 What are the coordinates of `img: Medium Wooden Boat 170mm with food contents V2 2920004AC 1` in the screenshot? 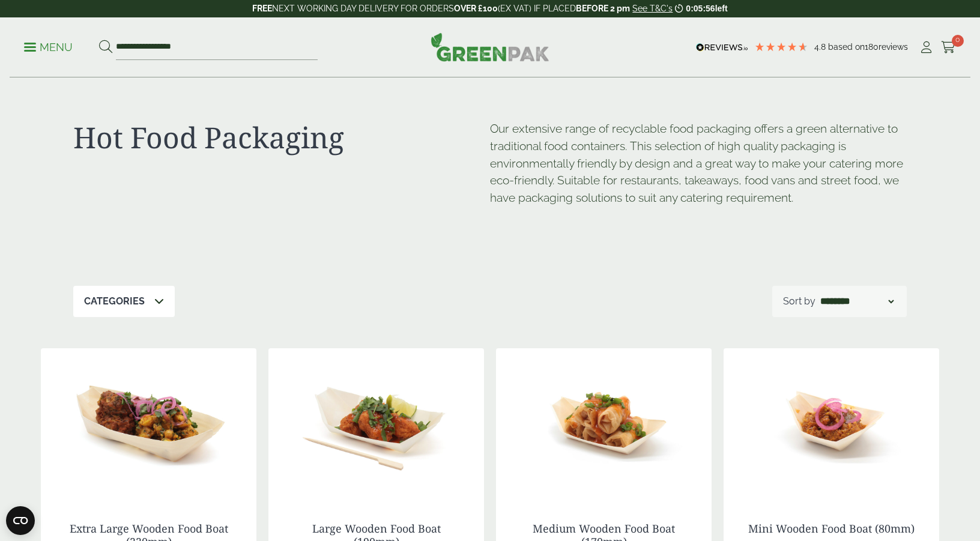 It's located at (603, 424).